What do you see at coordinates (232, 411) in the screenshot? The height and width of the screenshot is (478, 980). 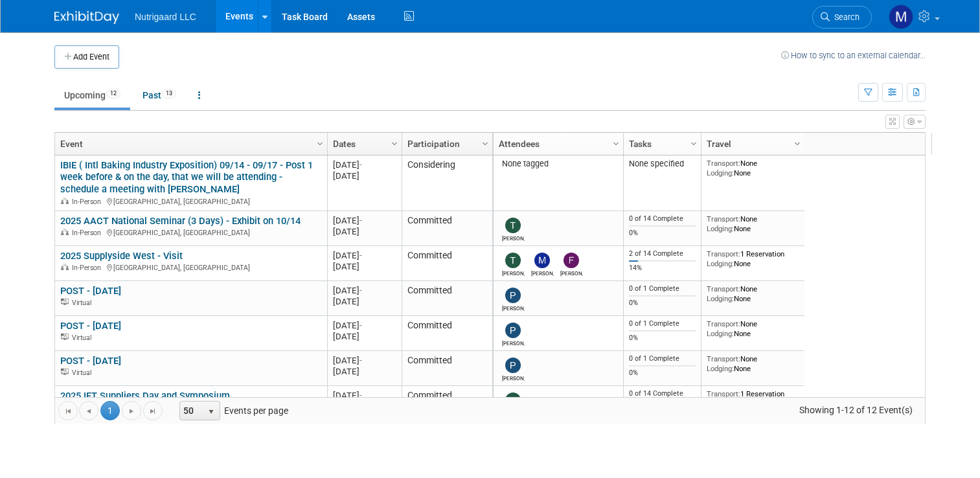 I see `span: Events per page` at bounding box center [232, 411].